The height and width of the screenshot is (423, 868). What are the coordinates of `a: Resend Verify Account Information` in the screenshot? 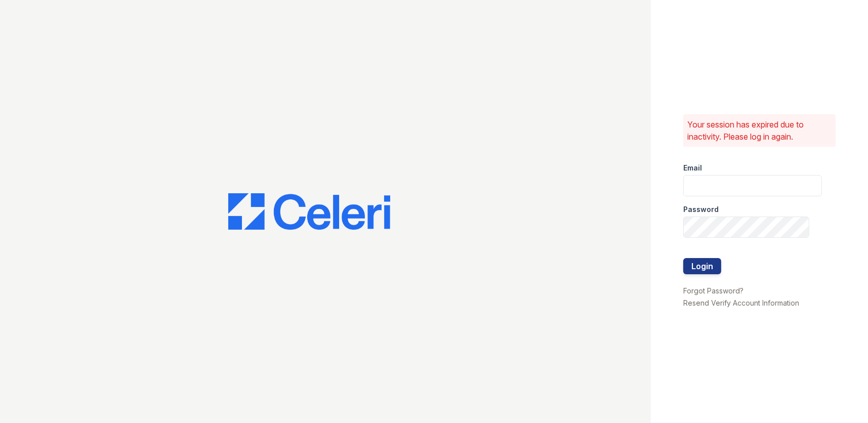 It's located at (741, 302).